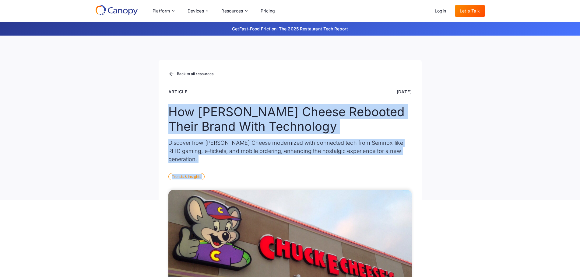  I want to click on div: Article, so click(178, 92).